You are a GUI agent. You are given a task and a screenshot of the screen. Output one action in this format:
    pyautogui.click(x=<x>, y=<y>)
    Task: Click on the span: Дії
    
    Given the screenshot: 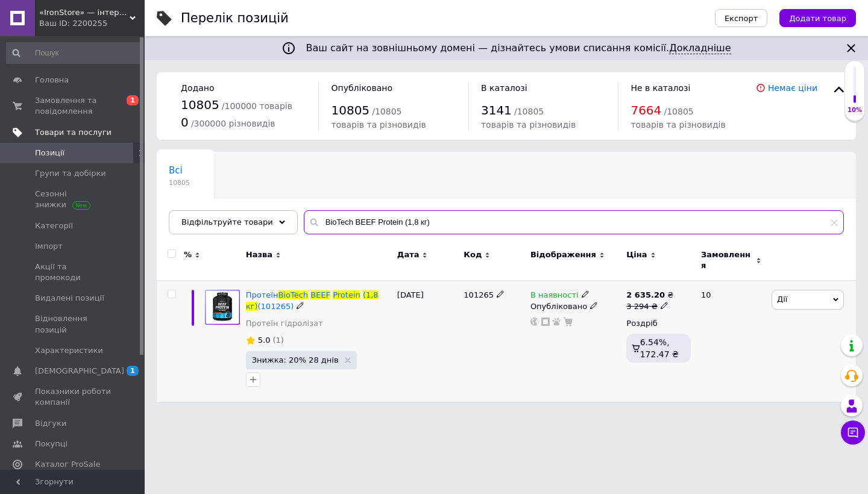 What is the action you would take?
    pyautogui.click(x=782, y=299)
    